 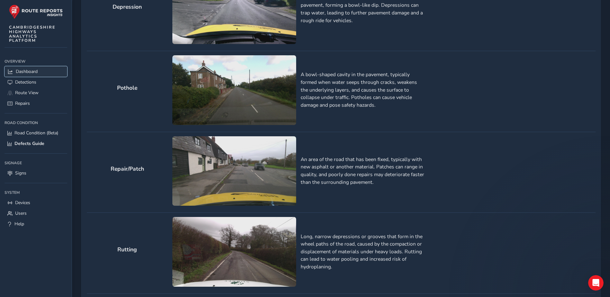 What do you see at coordinates (21, 213) in the screenshot?
I see `span: Users` at bounding box center [21, 213].